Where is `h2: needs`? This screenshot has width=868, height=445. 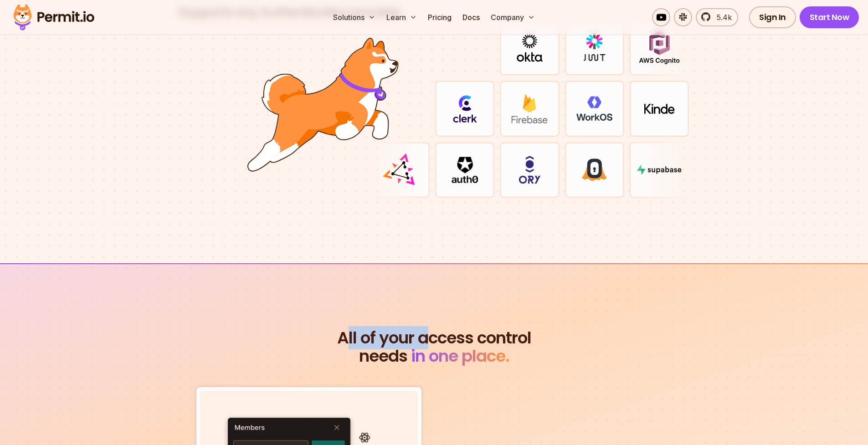 h2: needs is located at coordinates (434, 347).